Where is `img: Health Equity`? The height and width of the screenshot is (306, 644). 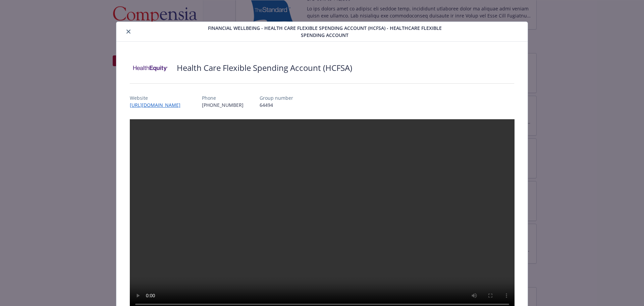 img: Health Equity is located at coordinates (150, 68).